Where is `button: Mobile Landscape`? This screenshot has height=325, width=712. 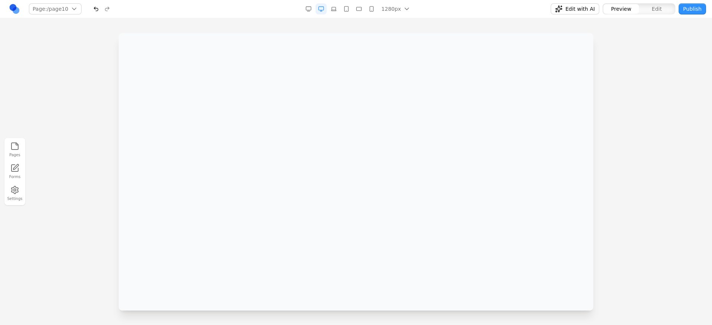
button: Mobile Landscape is located at coordinates (359, 9).